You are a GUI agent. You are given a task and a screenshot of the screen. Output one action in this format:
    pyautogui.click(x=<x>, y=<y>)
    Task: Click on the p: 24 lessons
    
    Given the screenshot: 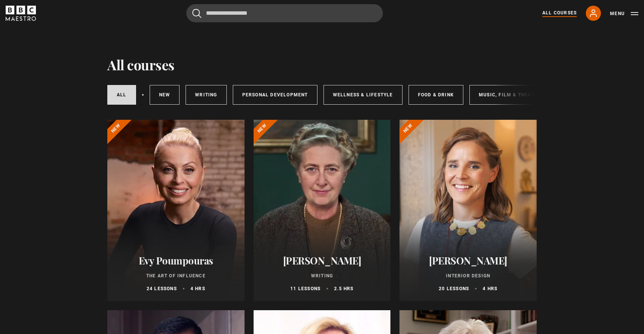 What is the action you would take?
    pyautogui.click(x=162, y=289)
    